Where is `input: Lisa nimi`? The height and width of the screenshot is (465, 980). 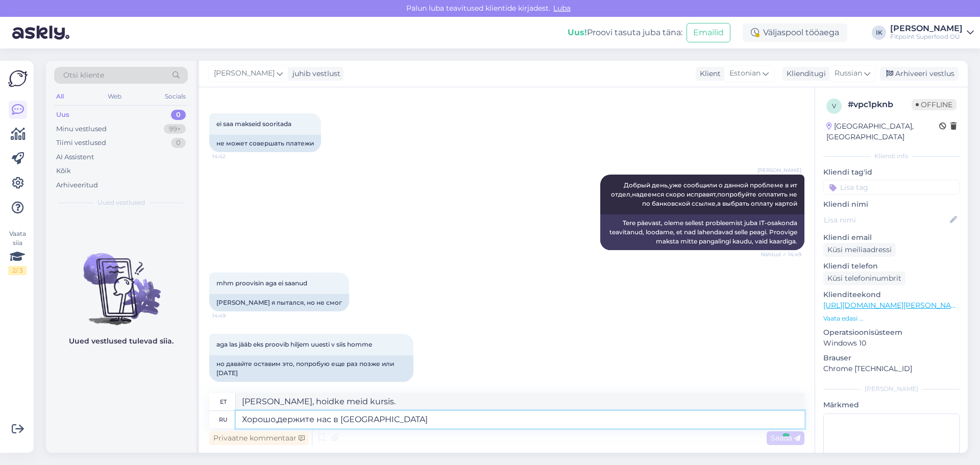 input: Lisa nimi is located at coordinates (886, 220).